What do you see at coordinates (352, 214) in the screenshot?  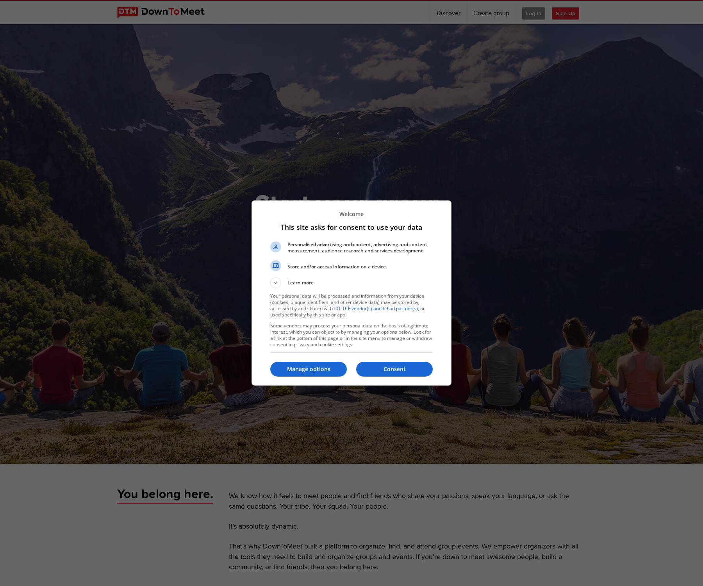 I see `p: Welcome` at bounding box center [352, 214].